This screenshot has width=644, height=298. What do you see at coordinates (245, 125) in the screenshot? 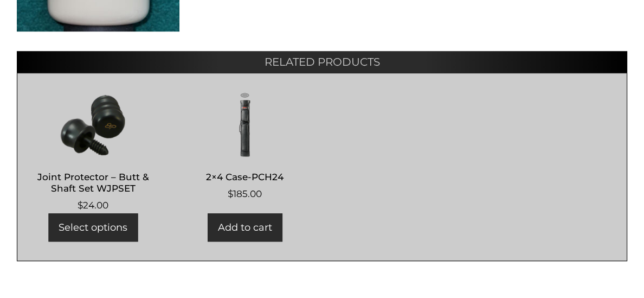
I see `img: 2x4 Case-PCH24` at bounding box center [245, 125].